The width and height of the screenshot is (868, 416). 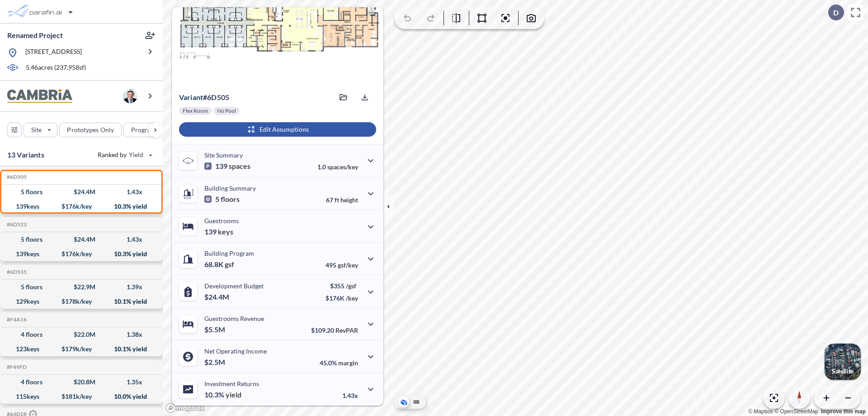 I want to click on span: gsf, so click(x=230, y=264).